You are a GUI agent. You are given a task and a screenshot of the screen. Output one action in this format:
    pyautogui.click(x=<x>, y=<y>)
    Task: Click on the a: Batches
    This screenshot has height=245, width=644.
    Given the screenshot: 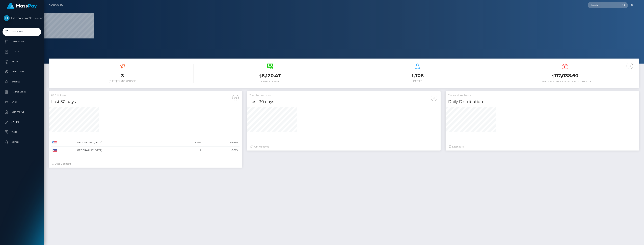 What is the action you would take?
    pyautogui.click(x=22, y=82)
    